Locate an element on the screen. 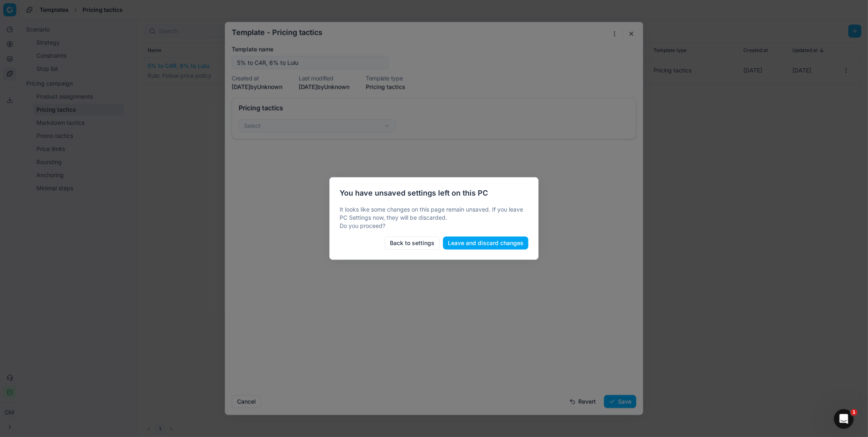 The image size is (868, 437). h2: You have unsaved settings left on this PC is located at coordinates (434, 193).